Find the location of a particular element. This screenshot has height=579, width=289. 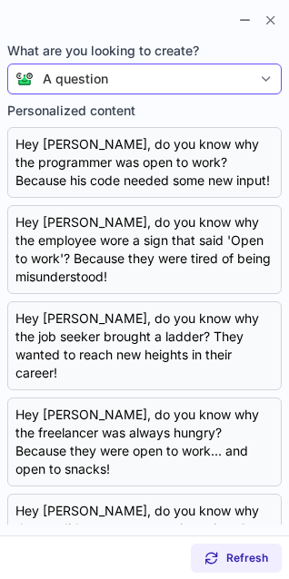

button: Refresh is located at coordinates (236, 558).